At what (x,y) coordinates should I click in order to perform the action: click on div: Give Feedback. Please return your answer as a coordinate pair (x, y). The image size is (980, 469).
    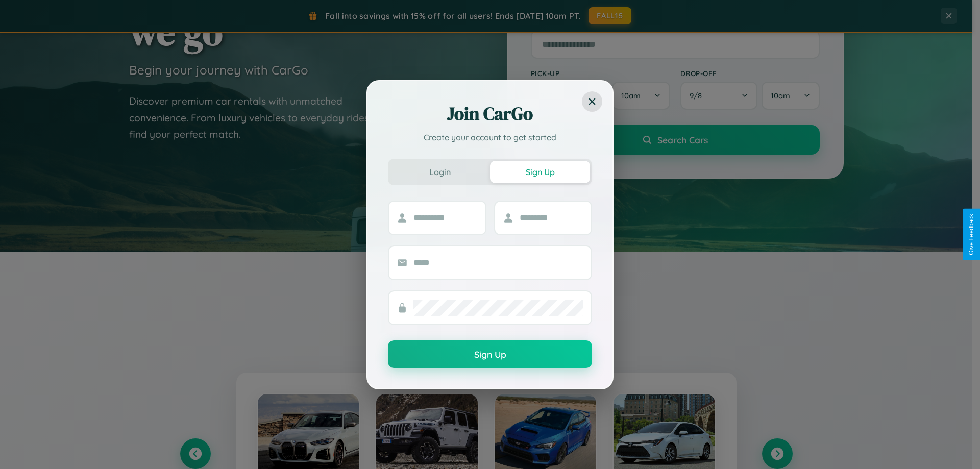
    Looking at the image, I should click on (971, 234).